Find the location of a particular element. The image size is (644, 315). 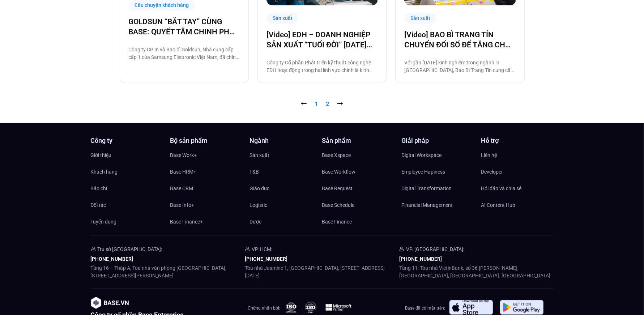

img: image-1.png is located at coordinates (110, 303).